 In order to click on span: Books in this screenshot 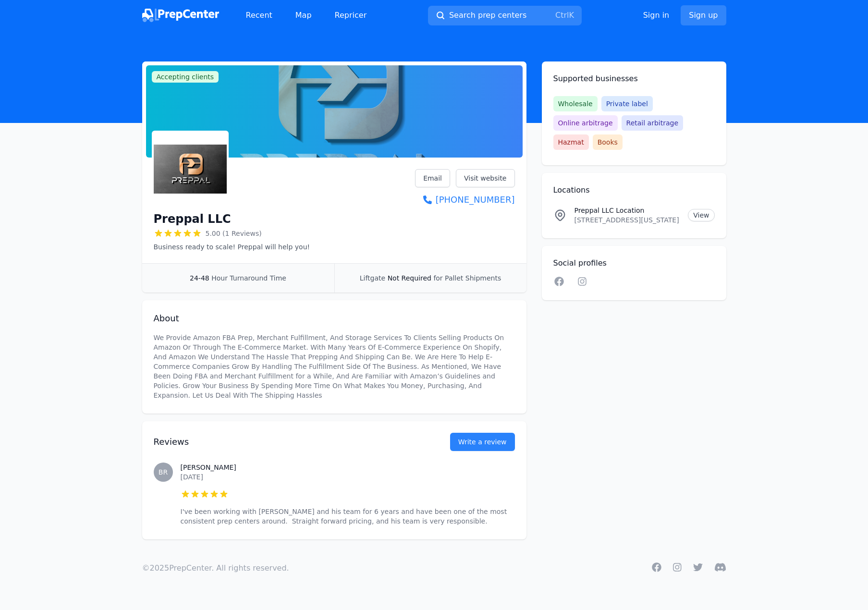, I will do `click(608, 142)`.